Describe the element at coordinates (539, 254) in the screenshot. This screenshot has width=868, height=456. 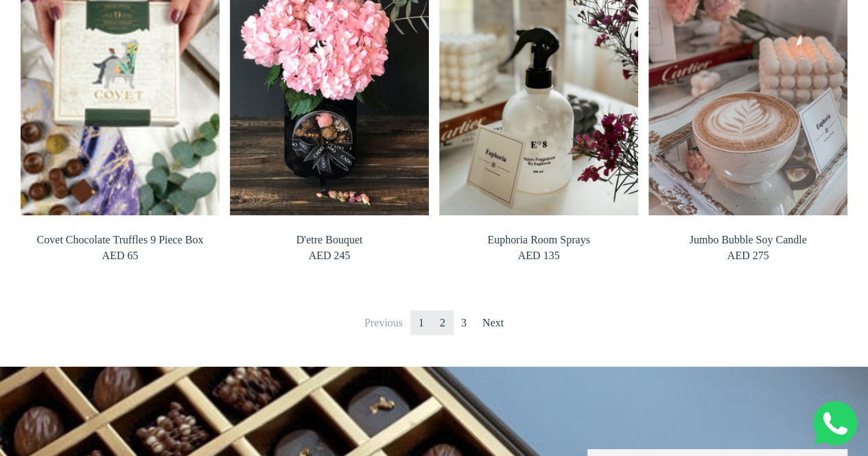
I see `span: AED 135` at that location.